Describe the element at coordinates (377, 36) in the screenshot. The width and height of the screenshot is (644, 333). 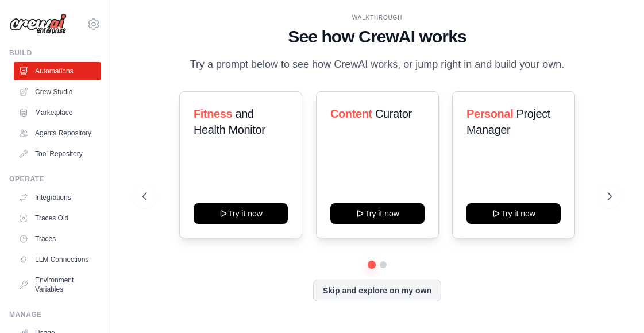
I see `h1: See how CrewAI works` at that location.